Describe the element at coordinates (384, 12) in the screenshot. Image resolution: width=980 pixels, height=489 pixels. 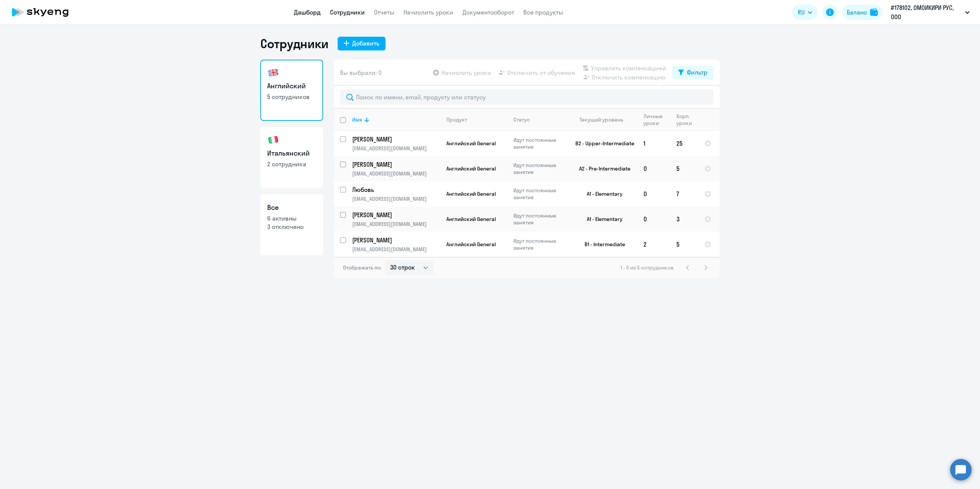
I see `a: Отчеты` at that location.